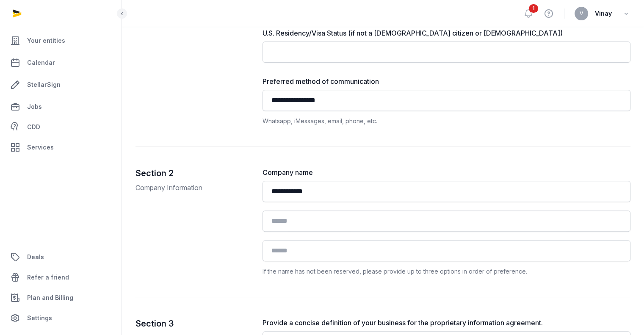 Image resolution: width=644 pixels, height=335 pixels. Describe the element at coordinates (581, 14) in the screenshot. I see `span: V` at that location.